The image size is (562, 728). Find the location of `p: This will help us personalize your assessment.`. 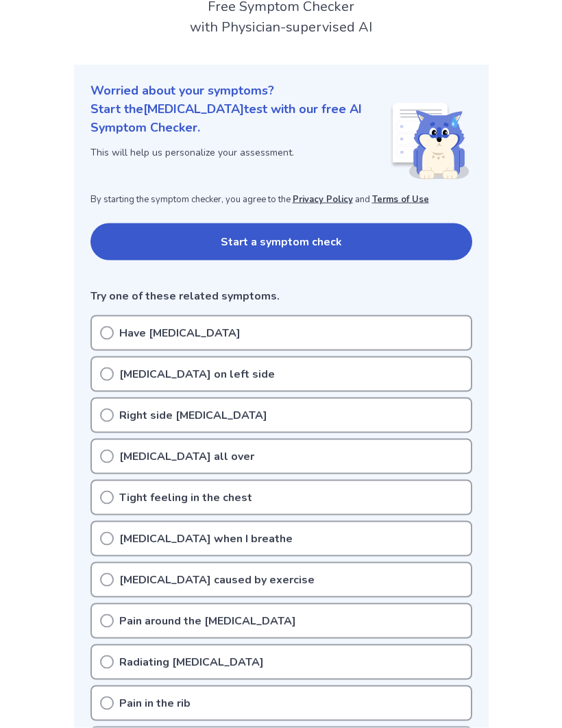

p: This will help us personalize your assessment. is located at coordinates (240, 152).